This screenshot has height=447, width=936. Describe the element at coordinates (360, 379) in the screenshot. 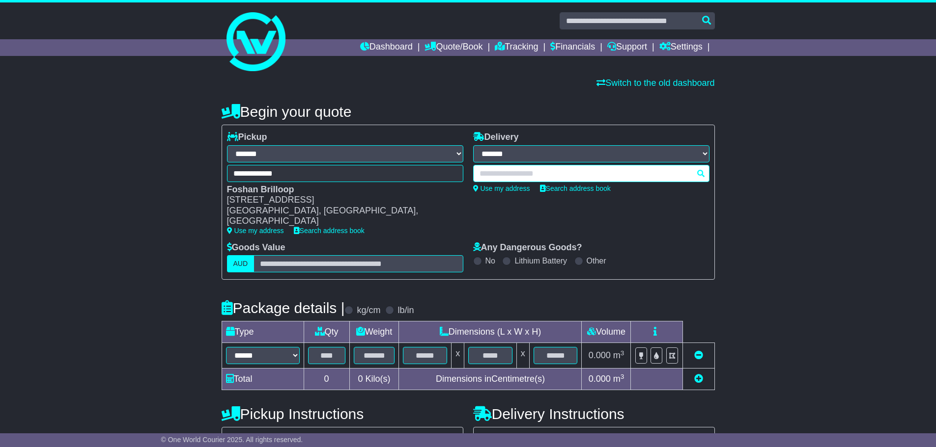

I see `span: 0` at that location.